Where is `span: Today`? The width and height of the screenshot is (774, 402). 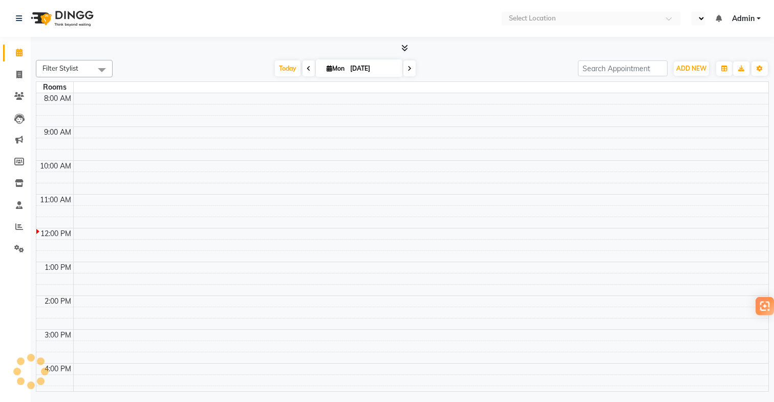
span: Today is located at coordinates (288, 68).